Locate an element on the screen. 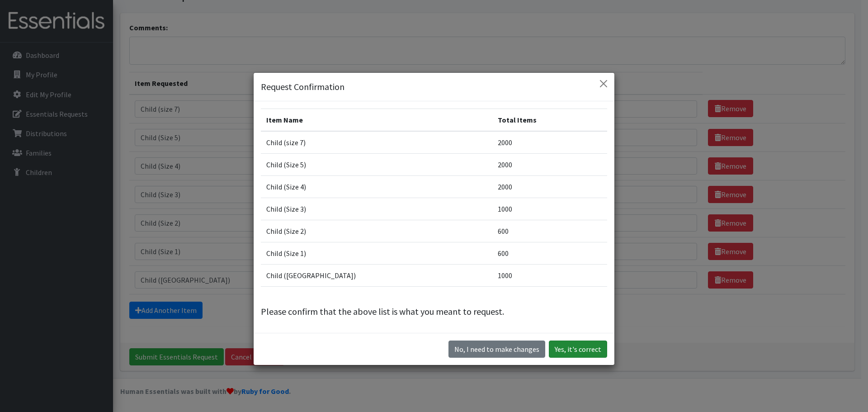 The height and width of the screenshot is (412, 868). th: Total Items is located at coordinates (550, 120).